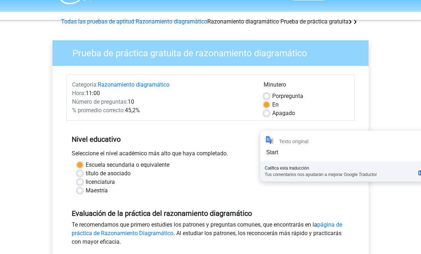  Describe the element at coordinates (127, 165) in the screenshot. I see `font: Escuela secundaria o equivalente` at that location.